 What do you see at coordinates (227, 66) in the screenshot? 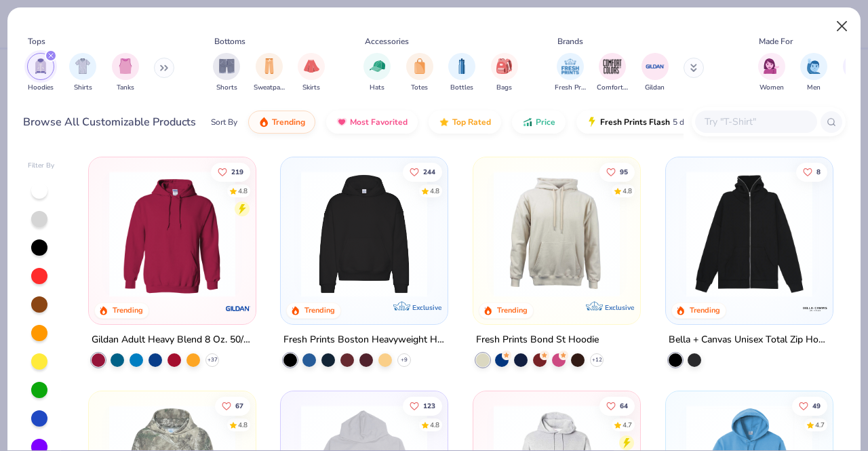
I see `img: Shorts Image` at bounding box center [227, 66].